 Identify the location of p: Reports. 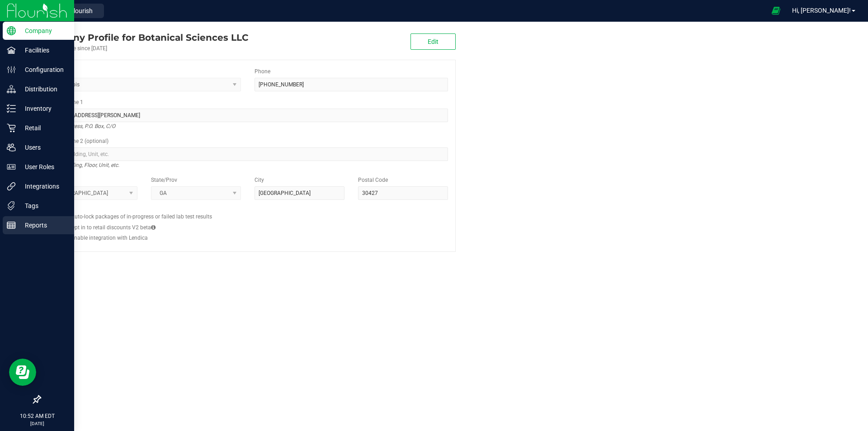
(43, 225).